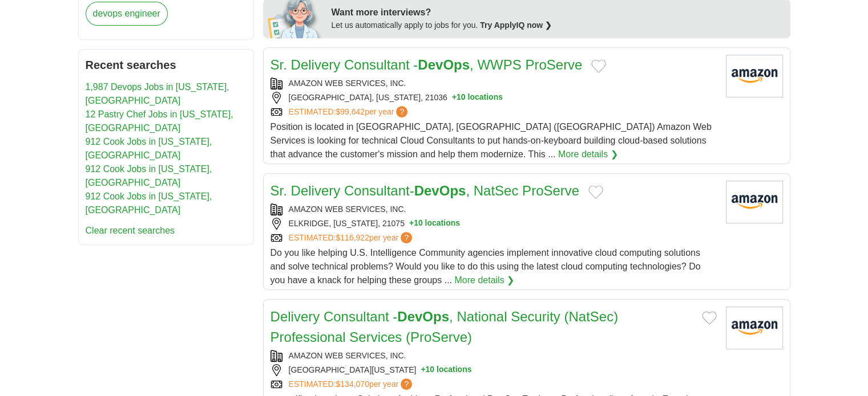  I want to click on span: Do you like helping U.S. Intelligence Community agencies implement innovative cloud computing sol..., so click(486, 266).